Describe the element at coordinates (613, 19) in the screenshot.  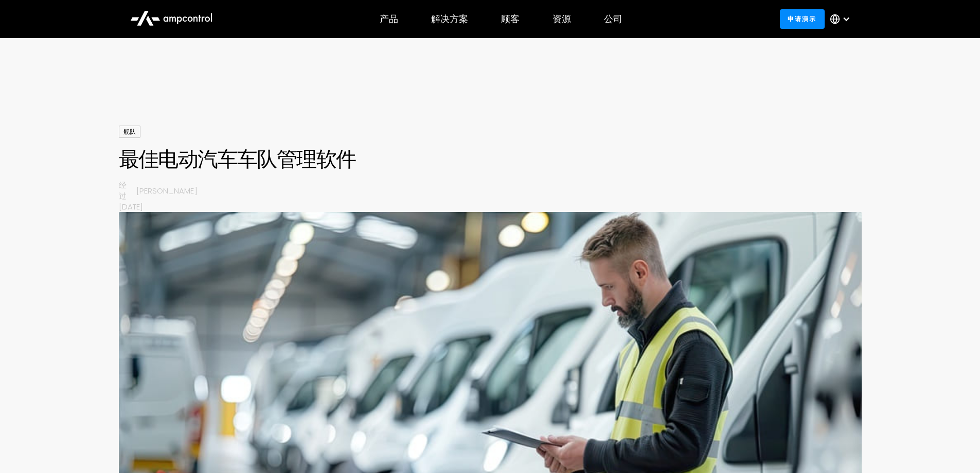
I see `font: 公司` at that location.